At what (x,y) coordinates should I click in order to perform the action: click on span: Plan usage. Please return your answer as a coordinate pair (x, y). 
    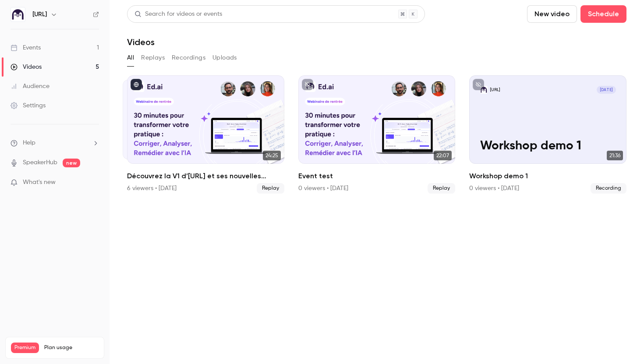
    Looking at the image, I should click on (71, 348).